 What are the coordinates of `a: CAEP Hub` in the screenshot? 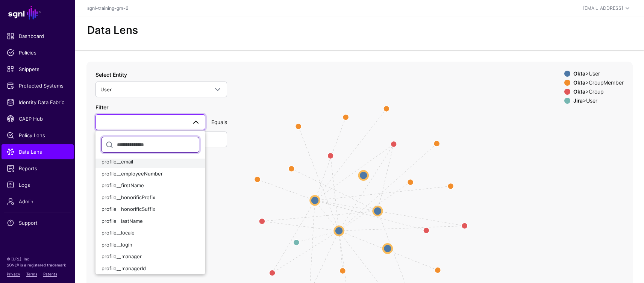 It's located at (37, 119).